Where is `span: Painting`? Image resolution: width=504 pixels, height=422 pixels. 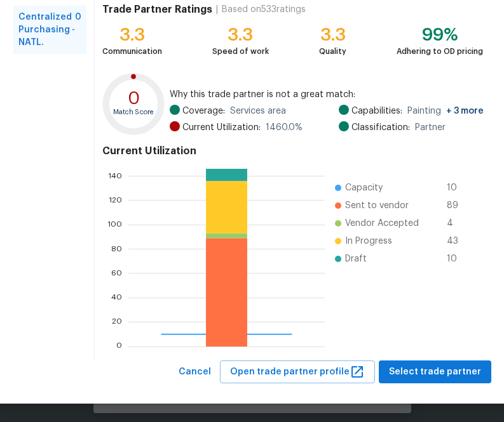
span: Painting is located at coordinates (446, 111).